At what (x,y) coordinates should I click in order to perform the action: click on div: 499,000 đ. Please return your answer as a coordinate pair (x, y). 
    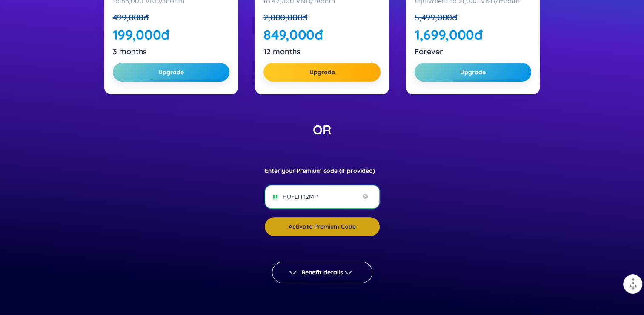
    Looking at the image, I should click on (171, 17).